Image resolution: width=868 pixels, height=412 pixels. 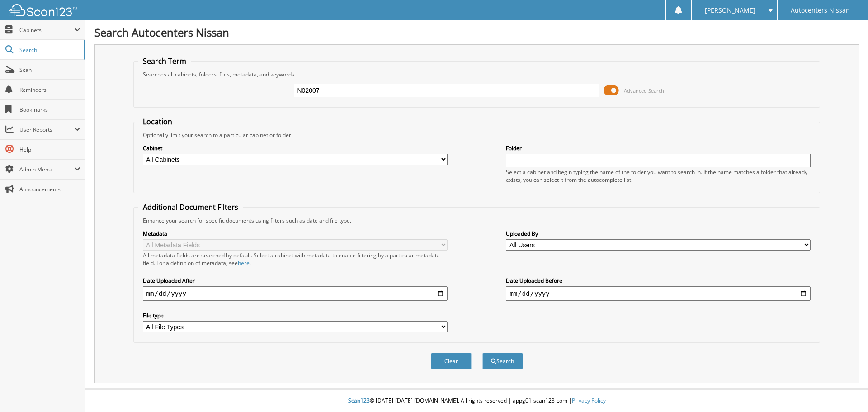 What do you see at coordinates (359, 400) in the screenshot?
I see `span: Scan123` at bounding box center [359, 400].